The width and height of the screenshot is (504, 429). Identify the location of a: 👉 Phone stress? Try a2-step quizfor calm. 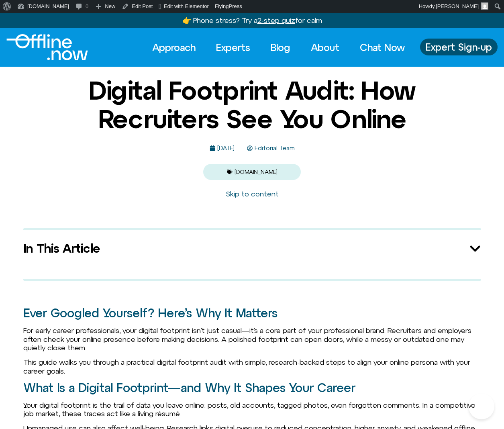
(252, 20).